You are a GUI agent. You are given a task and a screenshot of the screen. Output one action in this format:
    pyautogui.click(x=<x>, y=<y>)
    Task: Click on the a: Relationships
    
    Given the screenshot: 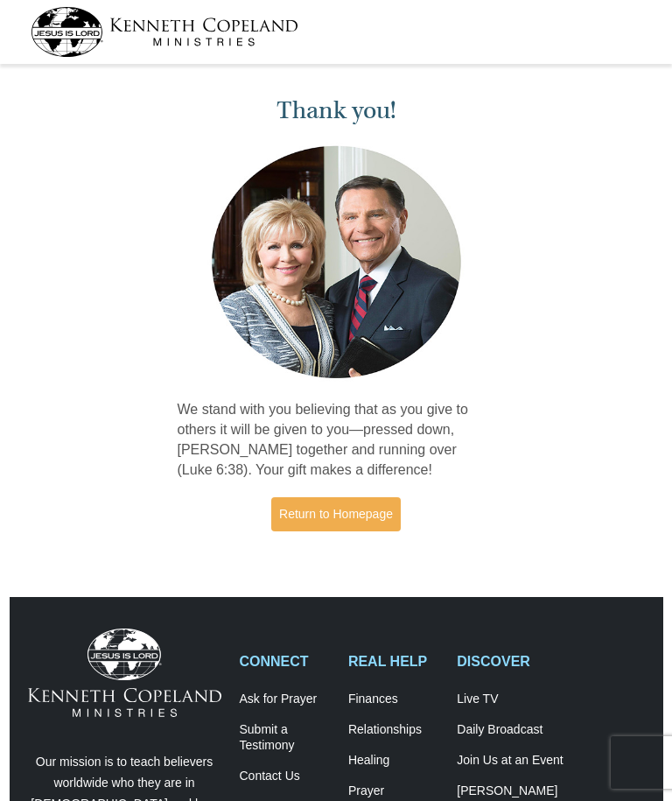 What is the action you would take?
    pyautogui.click(x=393, y=730)
    